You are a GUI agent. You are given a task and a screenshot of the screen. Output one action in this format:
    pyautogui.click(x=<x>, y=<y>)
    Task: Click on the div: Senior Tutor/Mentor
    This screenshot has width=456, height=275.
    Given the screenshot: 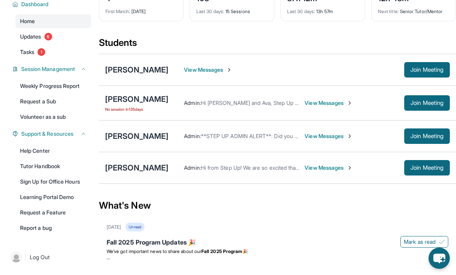 What is the action you would take?
    pyautogui.click(x=413, y=9)
    